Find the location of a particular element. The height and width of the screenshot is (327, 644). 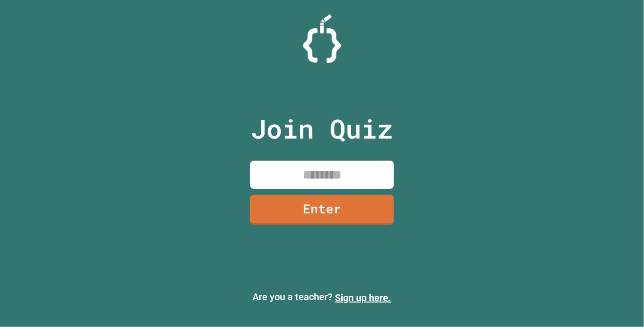

a: Enter is located at coordinates (322, 209).